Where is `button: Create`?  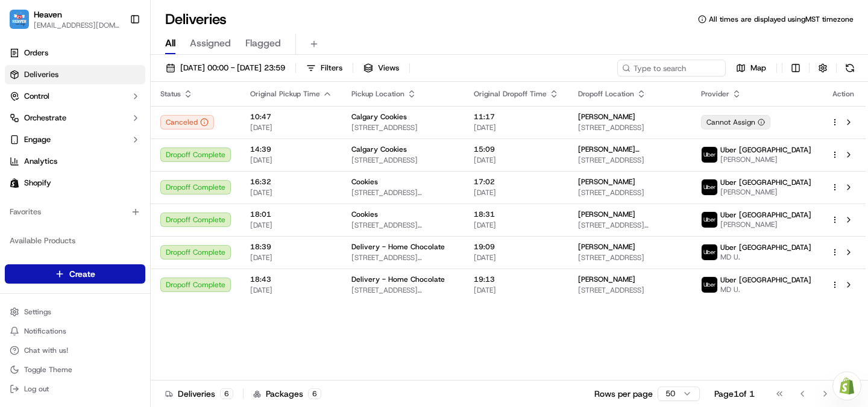
button: Create is located at coordinates (75, 274).